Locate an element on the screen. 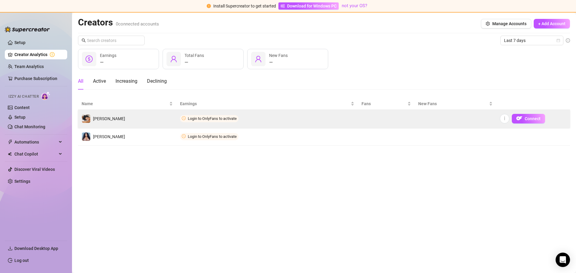  span: exclamation-circle is located at coordinates (209, 6).